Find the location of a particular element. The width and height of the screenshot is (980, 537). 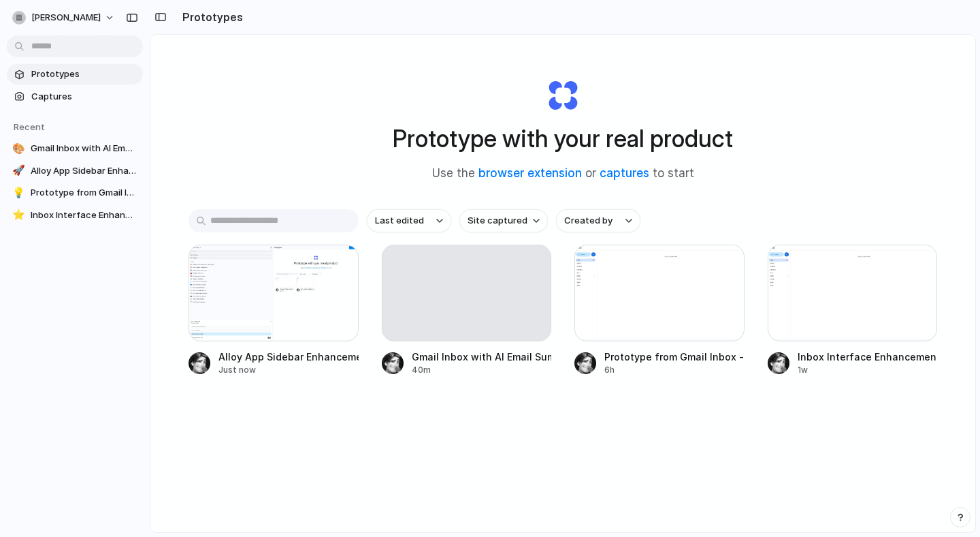

span: Created by is located at coordinates (588, 220).